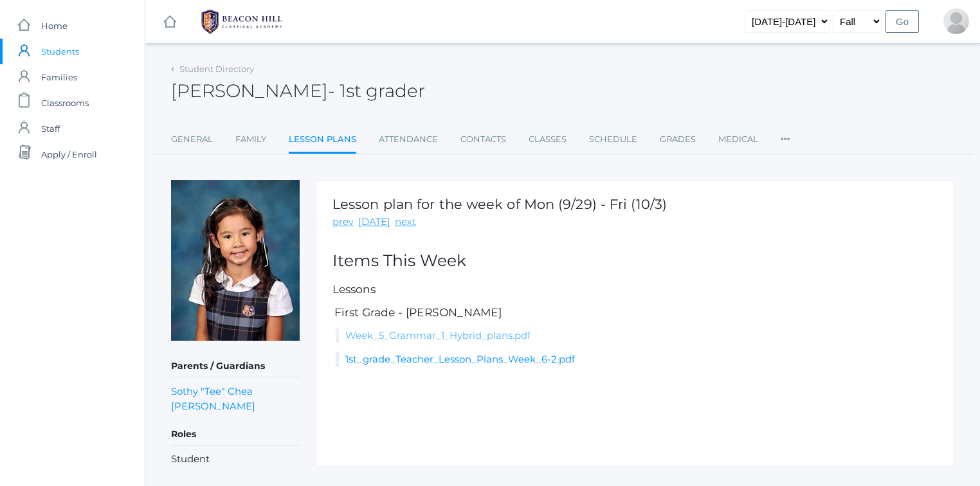 This screenshot has width=980, height=486. I want to click on h5: Parents / Guardians, so click(236, 366).